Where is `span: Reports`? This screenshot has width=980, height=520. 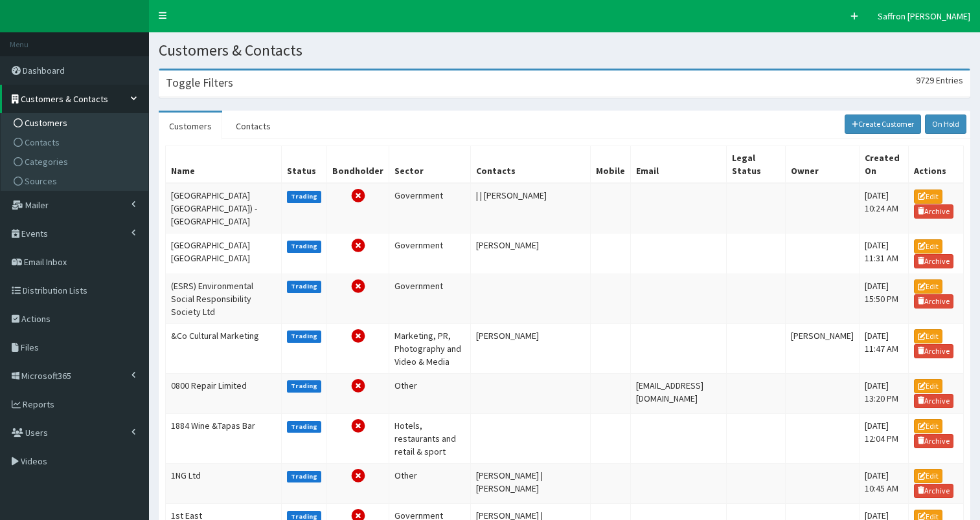 span: Reports is located at coordinates (38, 405).